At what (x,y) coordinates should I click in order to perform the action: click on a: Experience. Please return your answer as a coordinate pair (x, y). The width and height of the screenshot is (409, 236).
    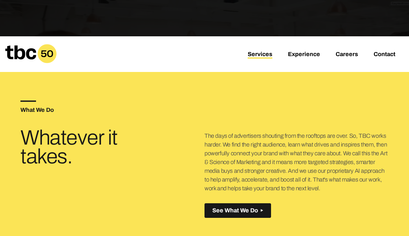
    Looking at the image, I should click on (304, 55).